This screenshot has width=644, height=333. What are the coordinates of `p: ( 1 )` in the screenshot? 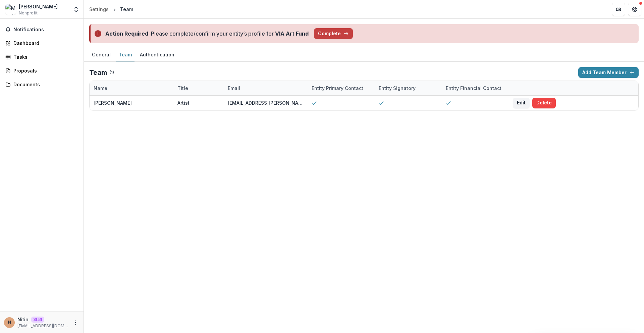 It's located at (112, 73).